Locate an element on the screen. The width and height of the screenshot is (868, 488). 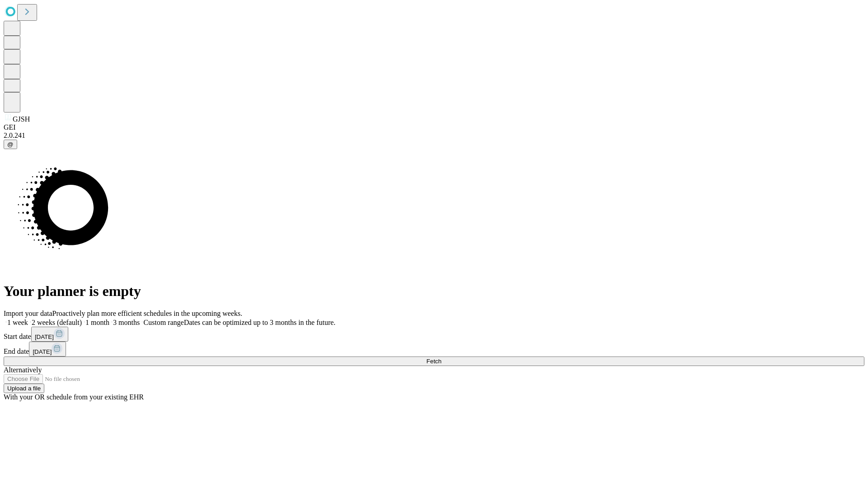
span: Alternatively is located at coordinates (22, 370).